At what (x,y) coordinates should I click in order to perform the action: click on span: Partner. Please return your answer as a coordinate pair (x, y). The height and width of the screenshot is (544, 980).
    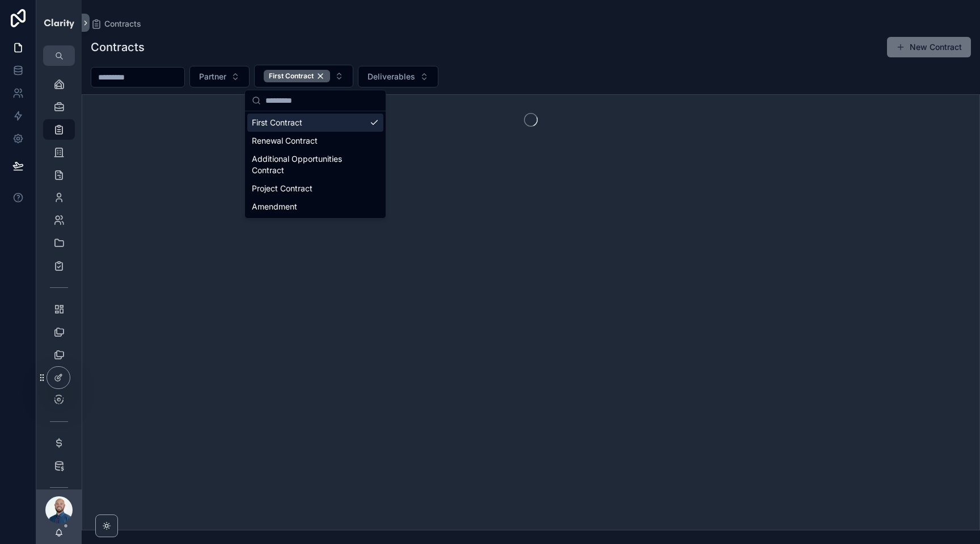
    Looking at the image, I should click on (212, 77).